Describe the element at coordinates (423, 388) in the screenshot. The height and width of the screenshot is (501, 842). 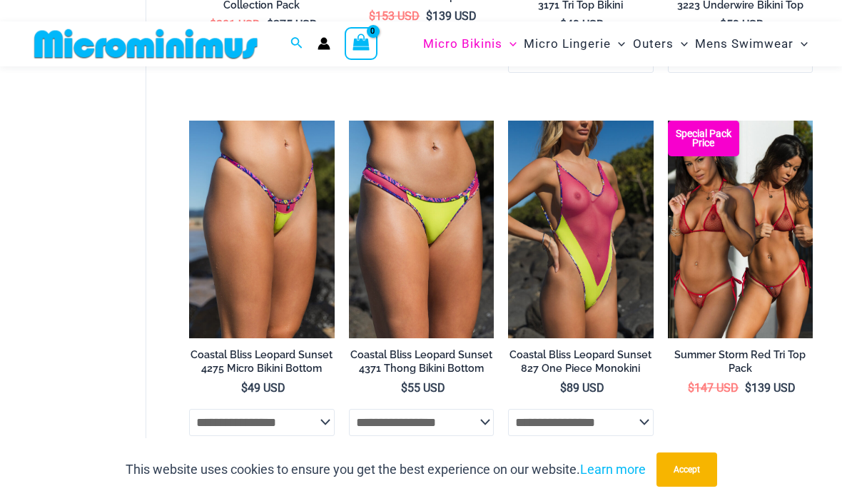
I see `bdi: 55 USD` at that location.